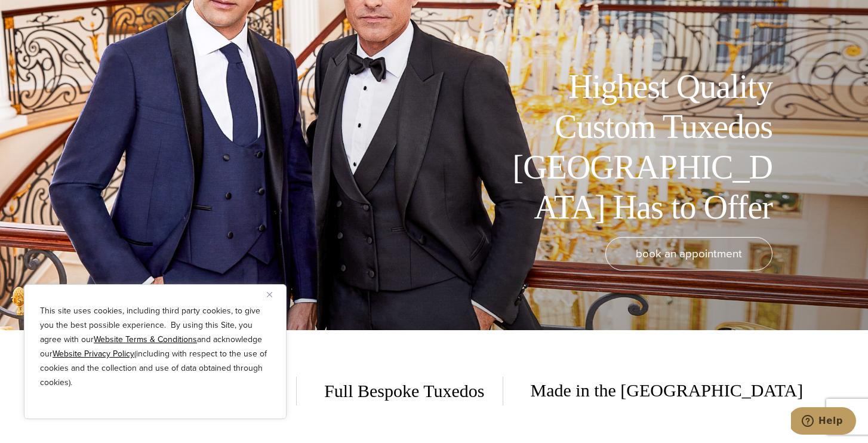 Image resolution: width=868 pixels, height=443 pixels. What do you see at coordinates (155, 347) in the screenshot?
I see `p: This site uses cookies, including third party cookies, to give you the best possible experience. ...` at bounding box center [155, 347].